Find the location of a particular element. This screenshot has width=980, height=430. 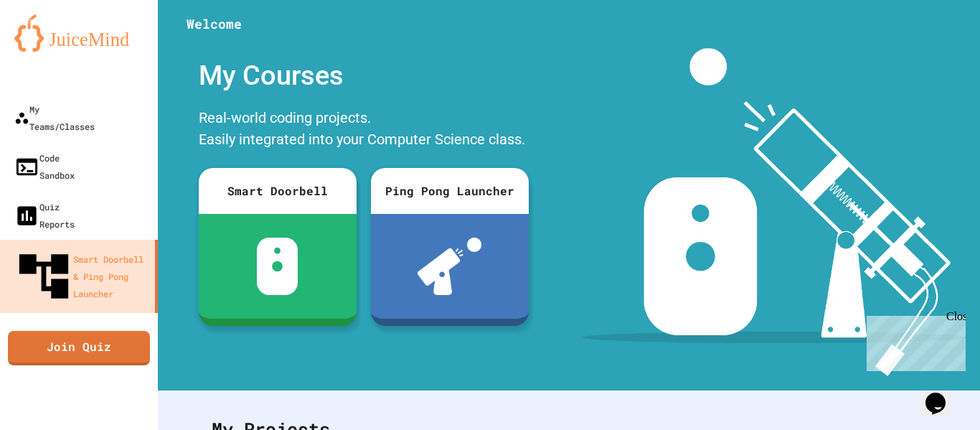

div: Real-world coding projects. Easily integrated into your Computer Science class. is located at coordinates (364, 130).